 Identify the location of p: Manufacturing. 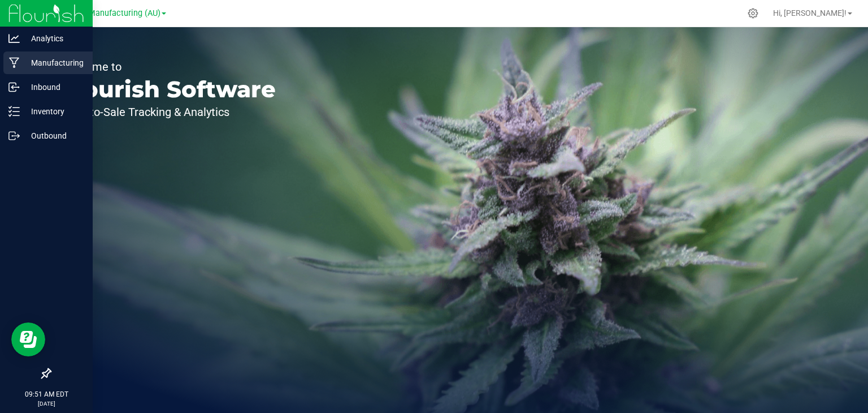
(54, 63).